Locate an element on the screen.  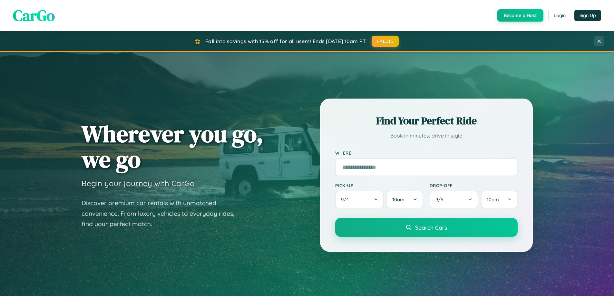
button: 9/5 is located at coordinates (454, 199).